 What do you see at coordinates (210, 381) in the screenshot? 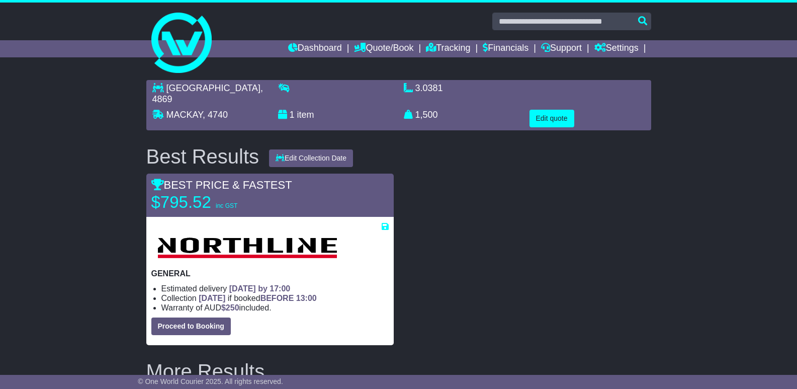
I see `span: © One World Courier 2025. All rights reserved.` at bounding box center [210, 381].